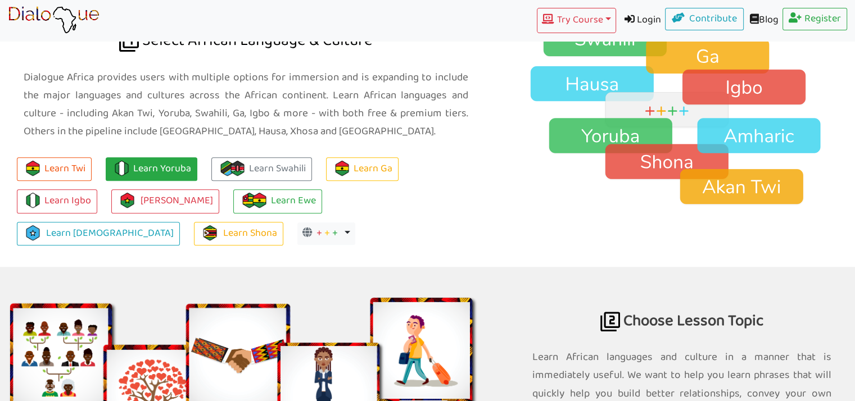 Image resolution: width=855 pixels, height=401 pixels. What do you see at coordinates (151, 169) in the screenshot?
I see `a: Learn Yoruba` at bounding box center [151, 169].